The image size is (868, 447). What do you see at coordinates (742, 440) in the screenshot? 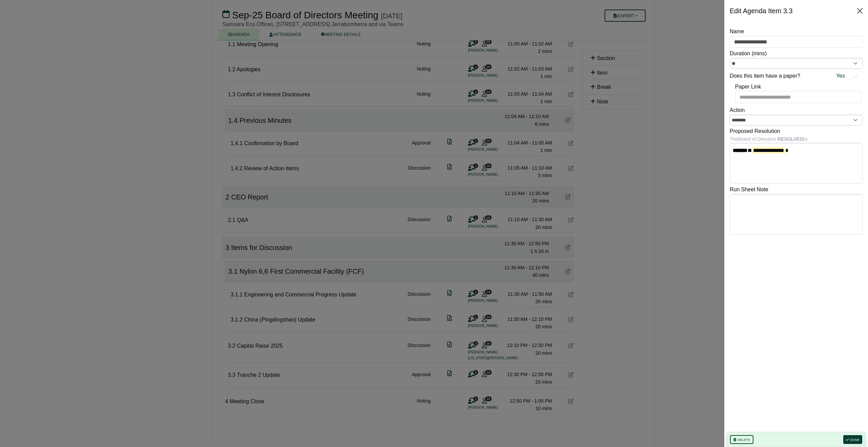
I see `button: Delete` at bounding box center [742, 440].